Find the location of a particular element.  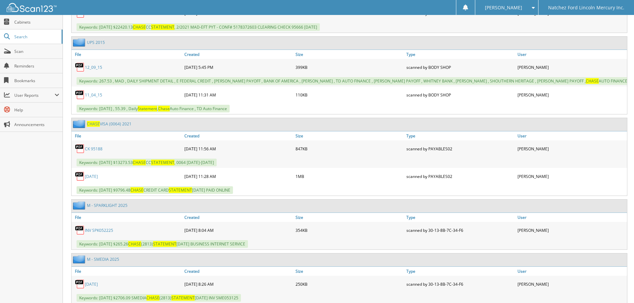

span: Help is located at coordinates (37, 110).